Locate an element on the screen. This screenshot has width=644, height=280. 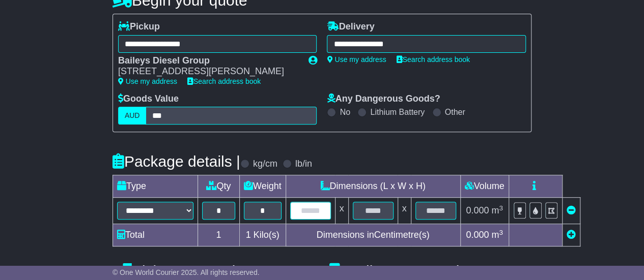
td: Total is located at coordinates (155, 236).